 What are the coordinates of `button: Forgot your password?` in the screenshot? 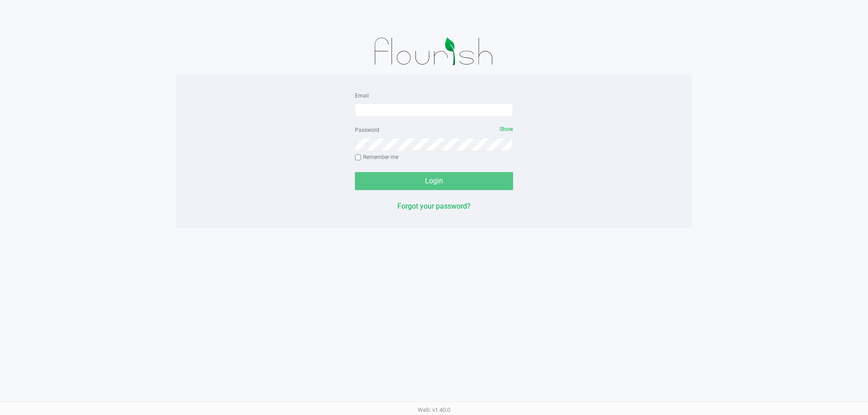 It's located at (434, 206).